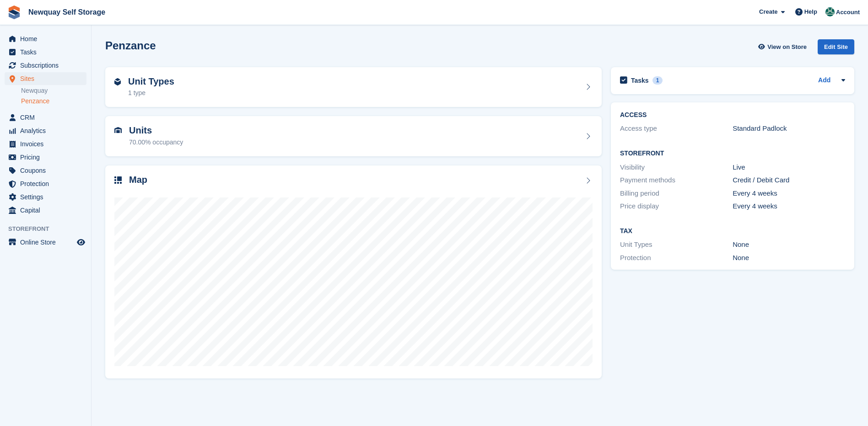 This screenshot has height=426, width=868. Describe the element at coordinates (156, 142) in the screenshot. I see `div: 70.00% occupancy` at that location.